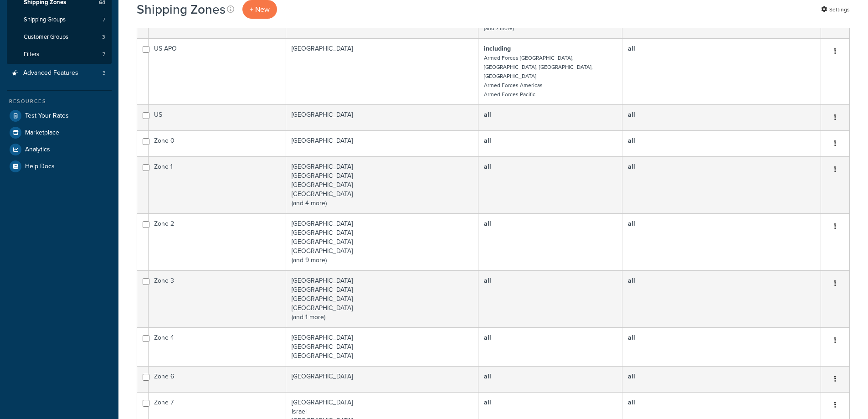 The height and width of the screenshot is (419, 868). I want to click on a: Analytics, so click(59, 150).